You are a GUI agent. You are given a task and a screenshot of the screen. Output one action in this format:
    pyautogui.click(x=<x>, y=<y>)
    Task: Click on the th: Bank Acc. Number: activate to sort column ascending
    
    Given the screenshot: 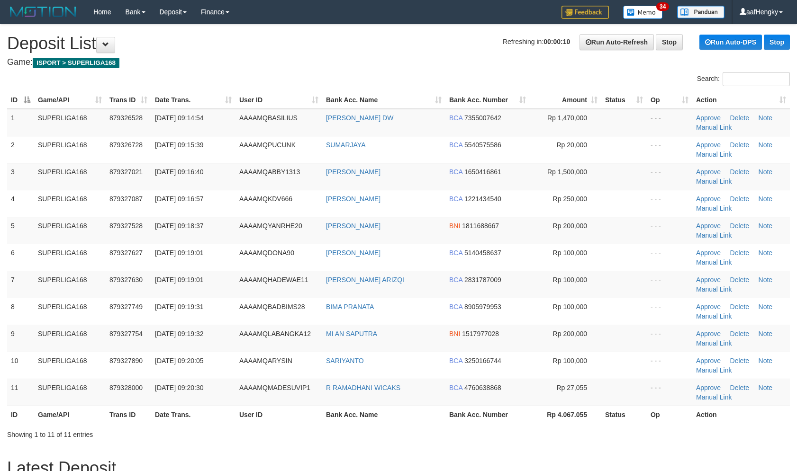 What is the action you would take?
    pyautogui.click(x=487, y=100)
    